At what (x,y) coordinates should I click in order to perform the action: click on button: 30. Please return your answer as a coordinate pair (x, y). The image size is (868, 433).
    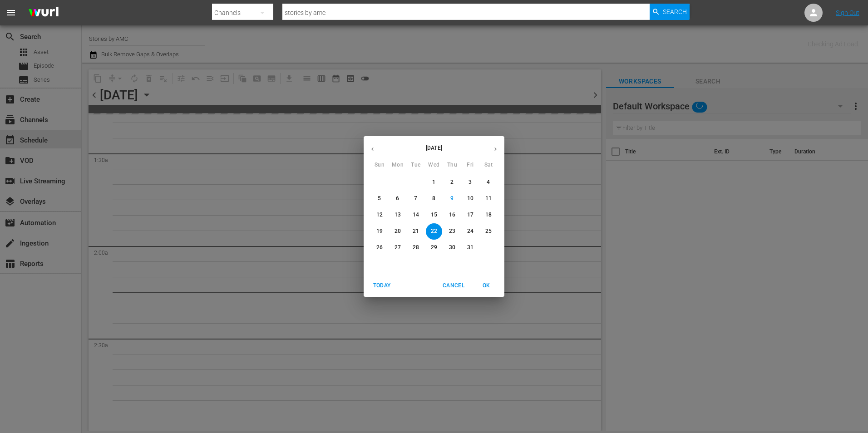
    Looking at the image, I should click on (452, 247).